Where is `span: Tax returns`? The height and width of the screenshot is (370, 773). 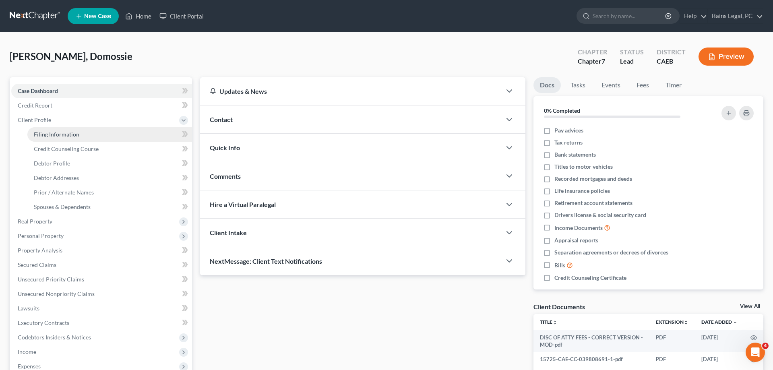 span: Tax returns is located at coordinates (568, 142).